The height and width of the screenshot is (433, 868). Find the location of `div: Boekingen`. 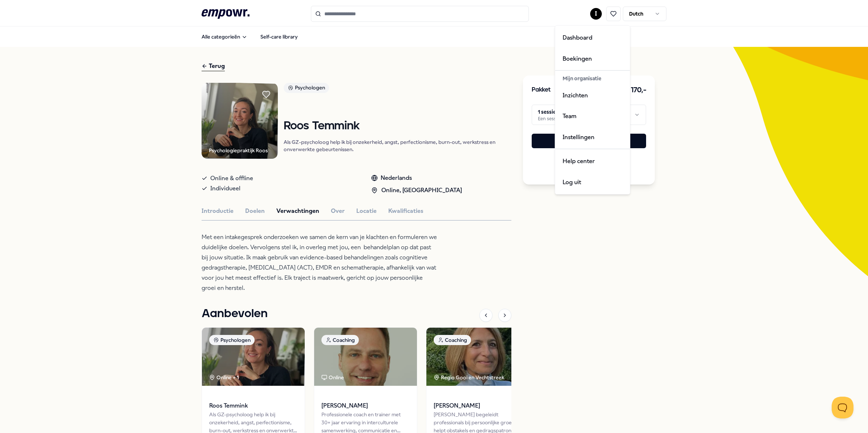

div: Boekingen is located at coordinates (593, 58).